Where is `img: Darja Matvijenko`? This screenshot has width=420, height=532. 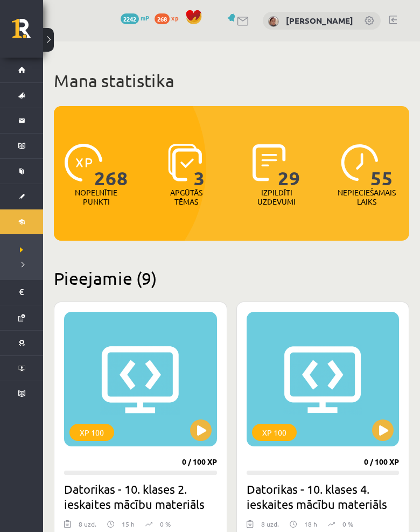
img: Darja Matvijenko is located at coordinates (273, 22).